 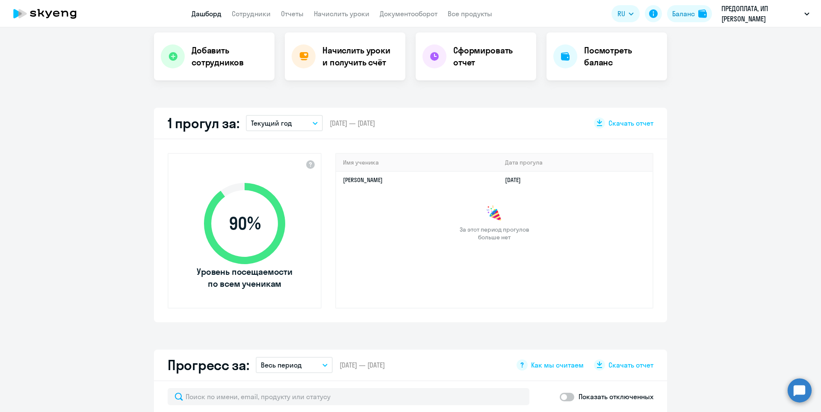 I want to click on a: Дашборд, so click(x=206, y=14).